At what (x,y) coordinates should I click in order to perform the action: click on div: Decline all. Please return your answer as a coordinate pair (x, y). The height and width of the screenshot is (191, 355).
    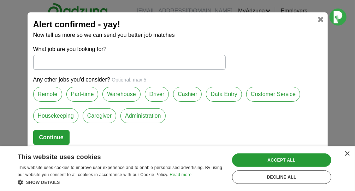
    Looking at the image, I should click on (282, 177).